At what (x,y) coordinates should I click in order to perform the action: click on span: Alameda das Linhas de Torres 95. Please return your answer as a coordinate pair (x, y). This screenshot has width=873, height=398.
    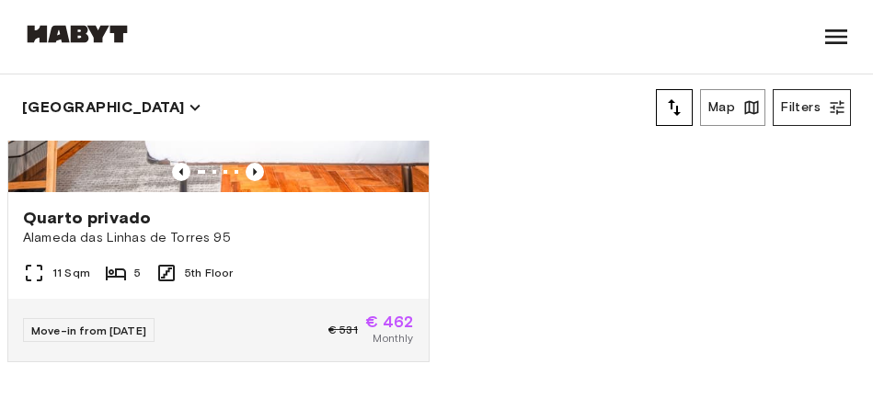
    Looking at the image, I should click on (218, 238).